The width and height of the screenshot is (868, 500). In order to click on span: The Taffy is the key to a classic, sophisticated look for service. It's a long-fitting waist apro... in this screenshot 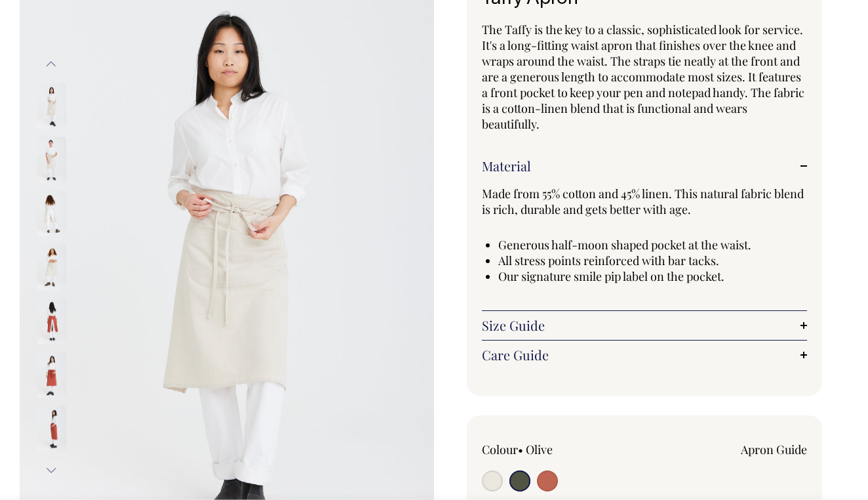, I will do `click(643, 77)`.